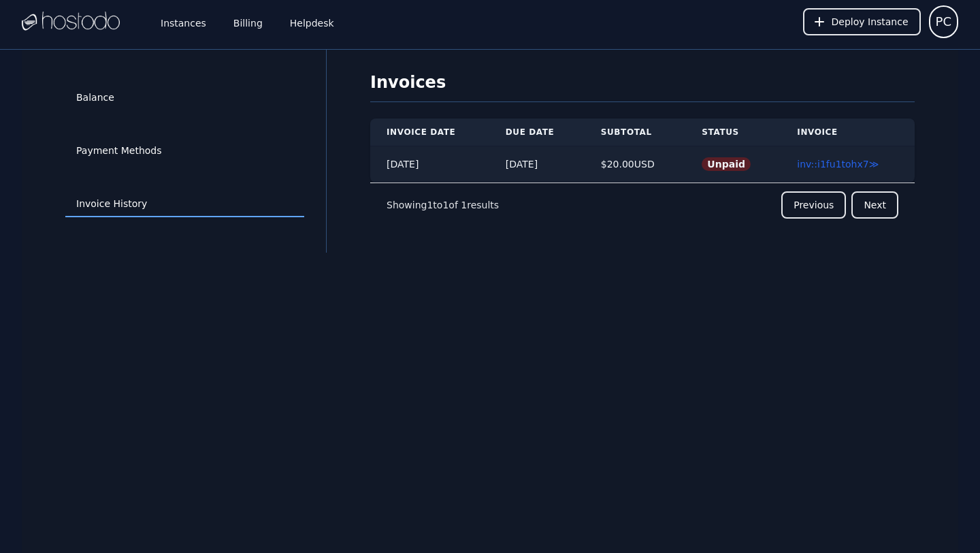 The image size is (980, 553). What do you see at coordinates (429, 132) in the screenshot?
I see `th: Invoice Date` at bounding box center [429, 132].